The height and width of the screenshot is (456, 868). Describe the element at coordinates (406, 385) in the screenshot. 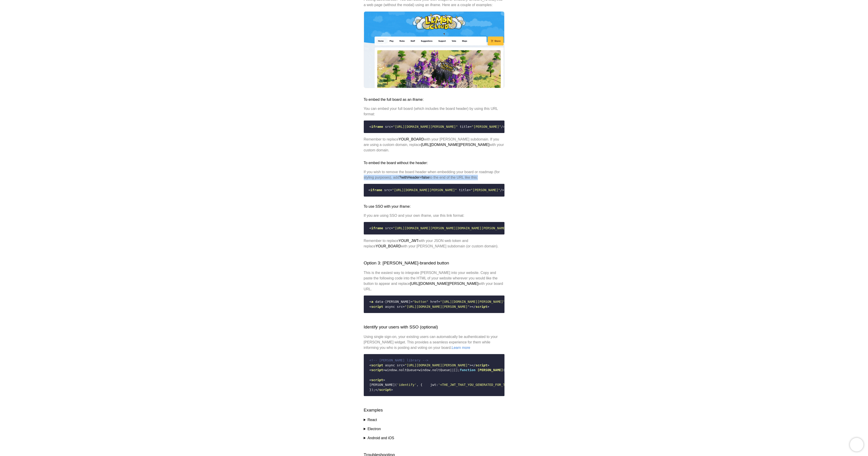

I see `span: 'identify'` at that location.